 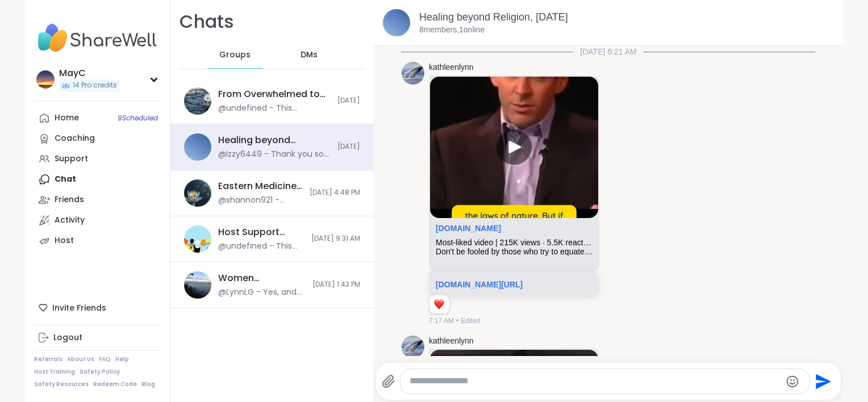 I want to click on img: Most-liked video | 215K views · 5.5K reactions | Don't be fooled by those who try to equate God w..., so click(x=514, y=147).